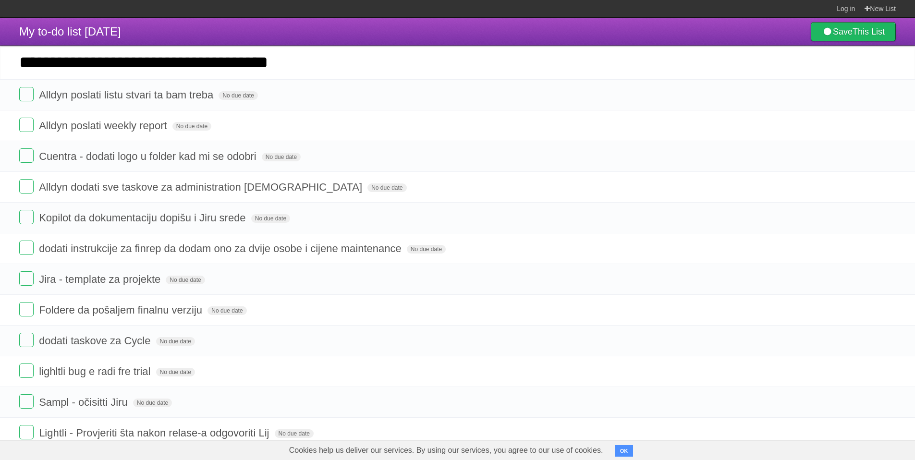  What do you see at coordinates (155, 433) in the screenshot?
I see `span: Lightli - Provjeriti šta nakon relase-a odgovoriti Lij` at bounding box center [155, 433].